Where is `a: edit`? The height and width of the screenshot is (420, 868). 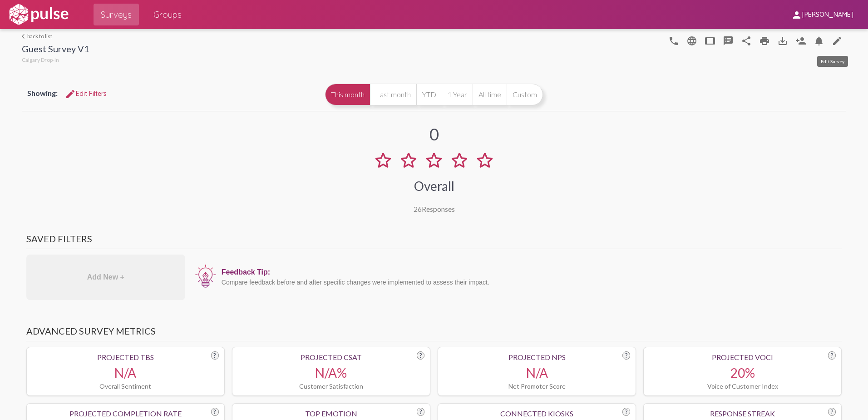 a: edit is located at coordinates (837, 40).